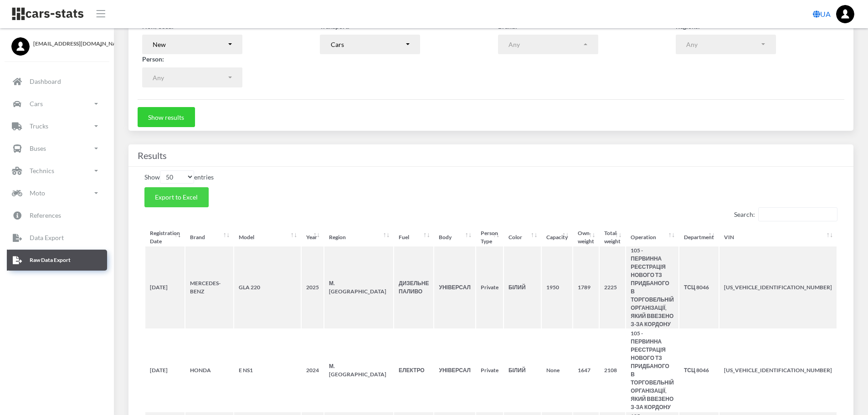 The image size is (868, 415). Describe the element at coordinates (38, 148) in the screenshot. I see `p: Buses` at that location.